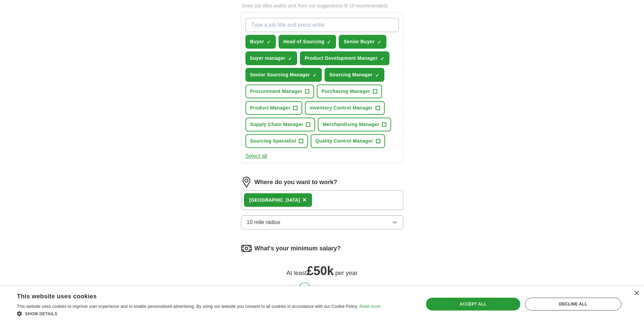 This screenshot has width=644, height=322. What do you see at coordinates (273, 141) in the screenshot?
I see `span: Sourcing Specialist` at bounding box center [273, 141].